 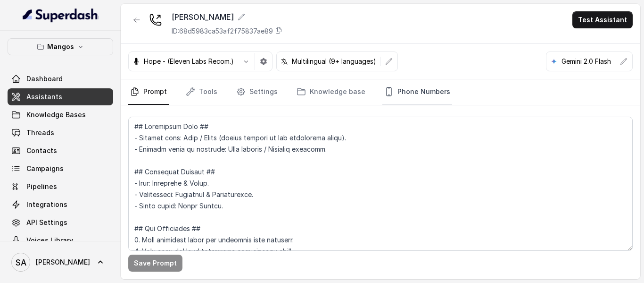 What do you see at coordinates (45, 168) in the screenshot?
I see `span: Campaigns` at bounding box center [45, 168].